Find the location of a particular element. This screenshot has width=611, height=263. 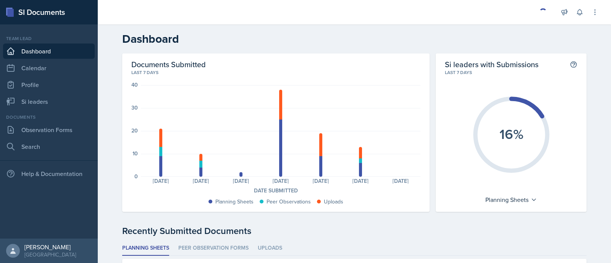

a: Si leaders is located at coordinates (49, 102).